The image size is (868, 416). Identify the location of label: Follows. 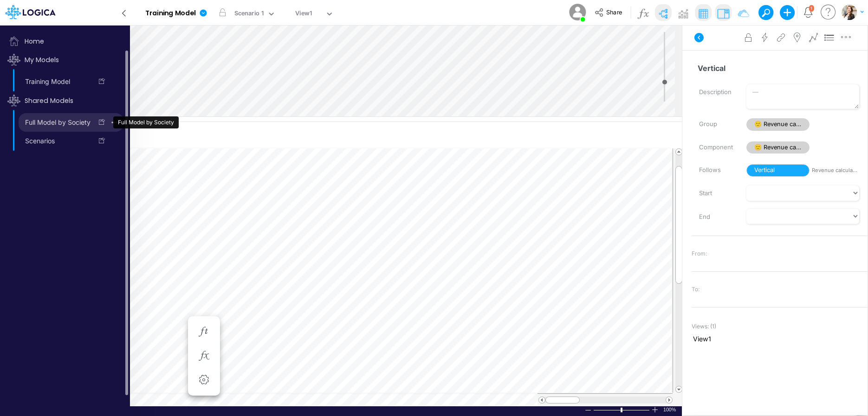
(716, 170).